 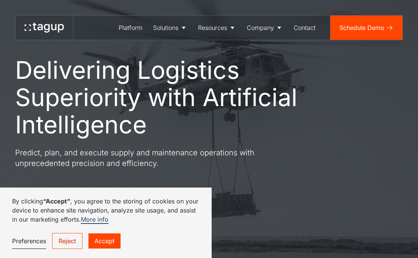 What do you see at coordinates (151, 158) in the screenshot?
I see `p: Predict, plan, and execute supply and maintenance operations with unprecedented precision and eff...` at bounding box center [151, 158].